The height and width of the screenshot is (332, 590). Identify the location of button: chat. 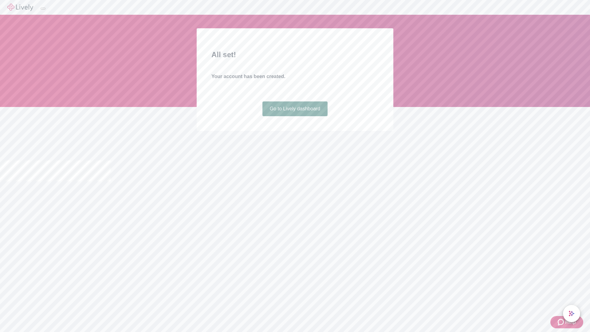
(572, 313).